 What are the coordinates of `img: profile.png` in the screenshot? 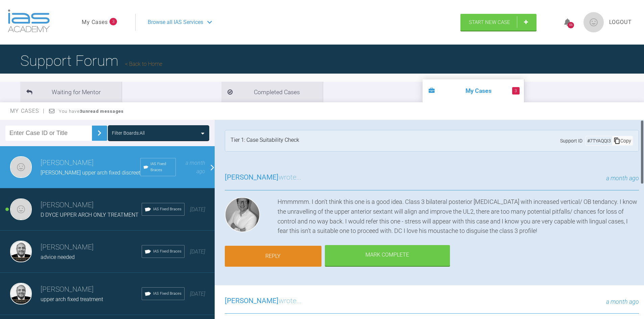 It's located at (594, 23).